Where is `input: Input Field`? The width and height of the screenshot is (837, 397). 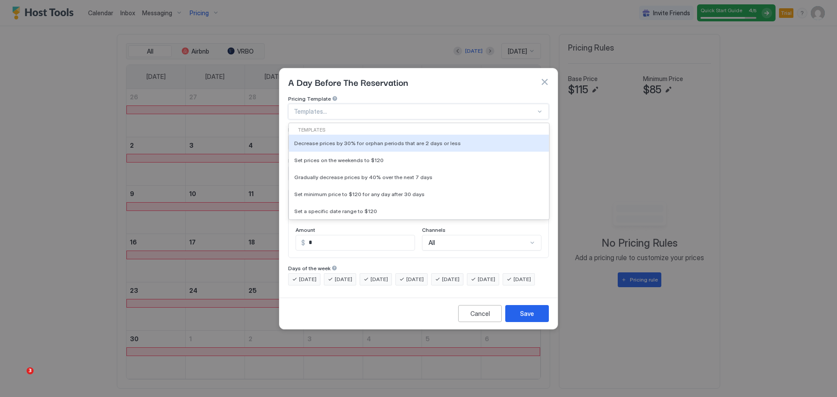 input: Input Field is located at coordinates (360, 243).